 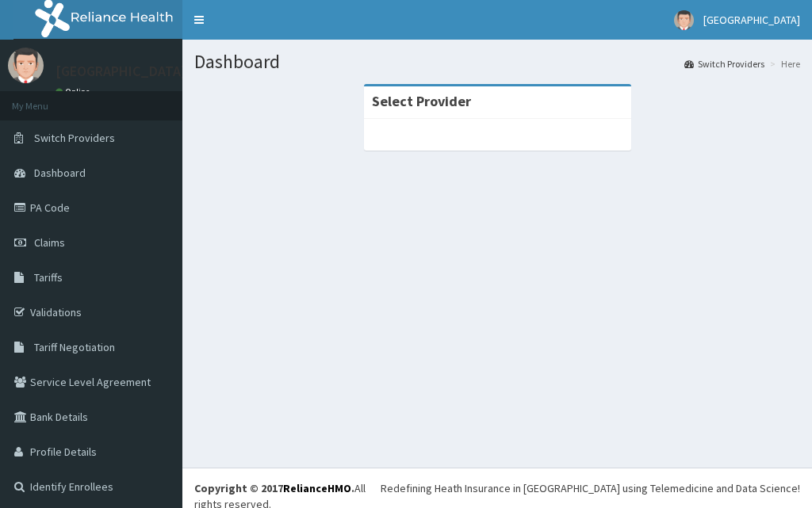 I want to click on a: Switch Providers, so click(x=724, y=63).